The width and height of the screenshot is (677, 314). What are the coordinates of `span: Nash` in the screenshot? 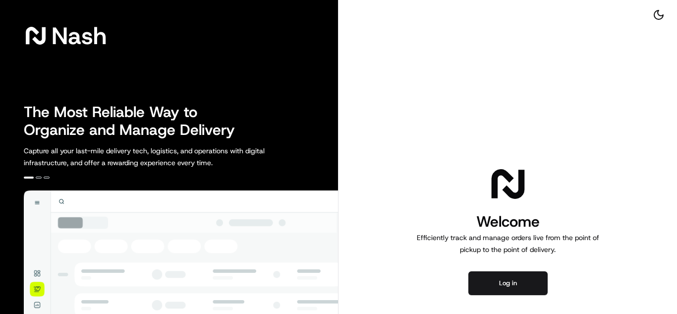 It's located at (79, 36).